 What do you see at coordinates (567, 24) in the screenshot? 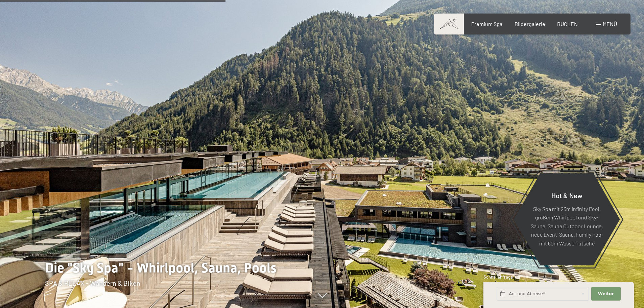
I see `span: BUCHEN` at bounding box center [567, 24].